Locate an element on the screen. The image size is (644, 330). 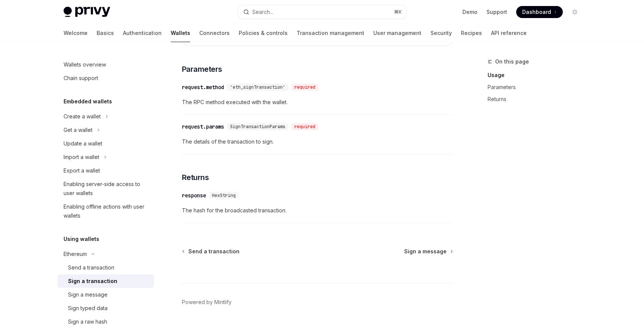
div: Sign a message is located at coordinates (88, 295).